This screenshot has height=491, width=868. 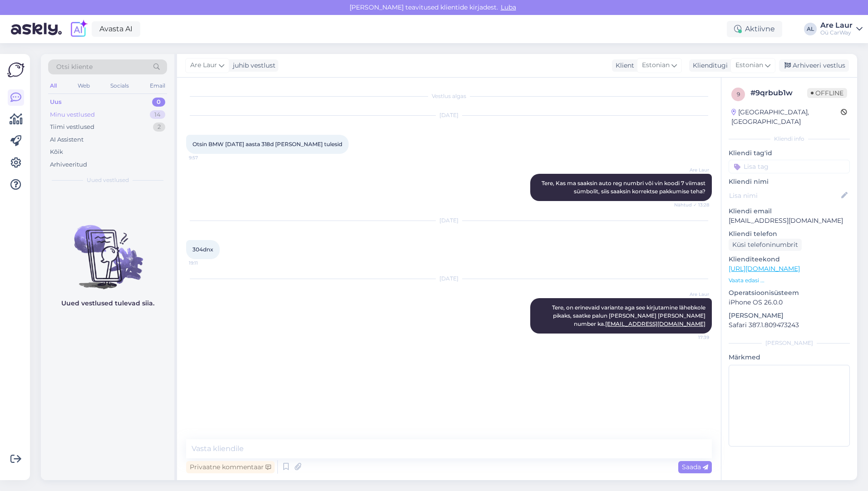 What do you see at coordinates (789, 259) in the screenshot?
I see `p: Klienditeekond` at bounding box center [789, 259].